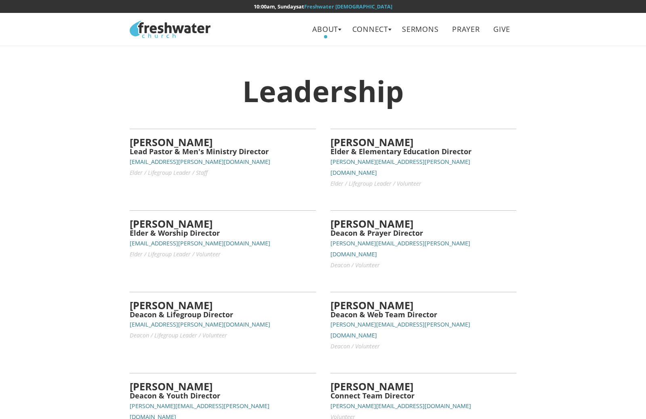 This screenshot has height=419, width=646. What do you see at coordinates (423, 152) in the screenshot?
I see `h5: Elder & Elementary Education Director` at bounding box center [423, 152].